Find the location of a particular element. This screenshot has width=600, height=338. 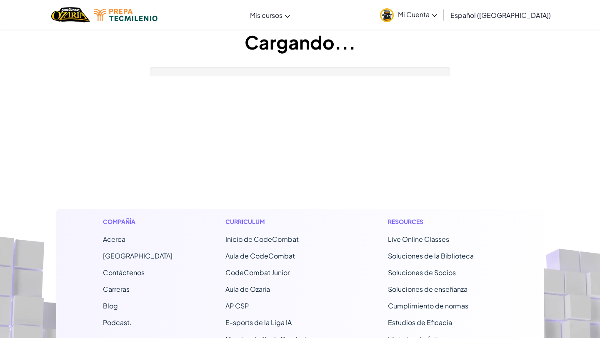

a: Mi Cuenta is located at coordinates (408, 15).